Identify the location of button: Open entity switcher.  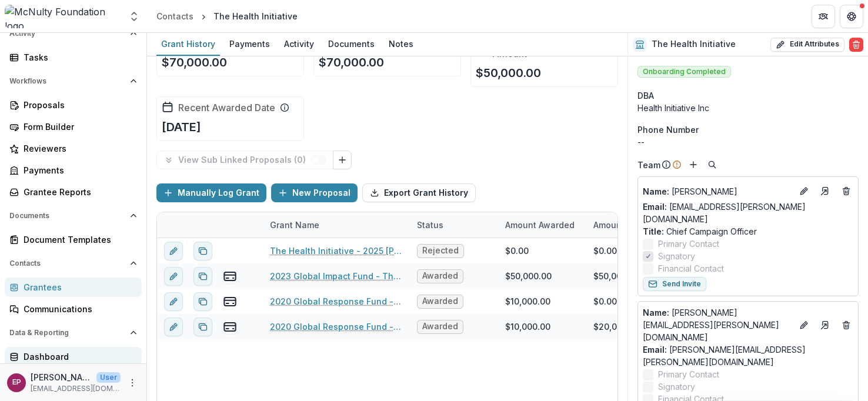
(134, 17).